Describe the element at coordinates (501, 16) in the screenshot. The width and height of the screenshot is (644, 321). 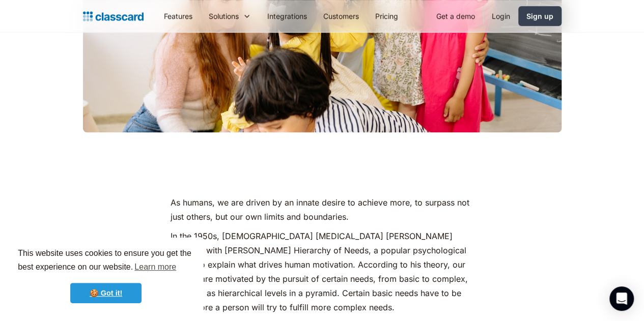
I see `a: Login` at that location.